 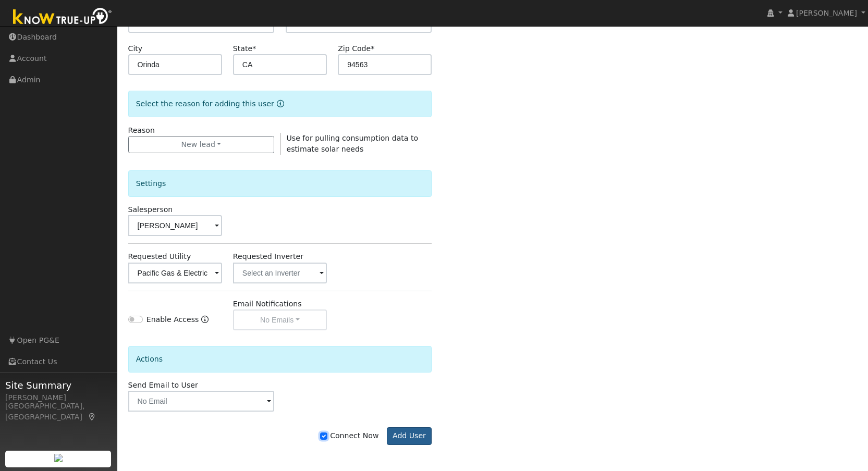 I want to click on input: Select an Inverter, so click(x=280, y=273).